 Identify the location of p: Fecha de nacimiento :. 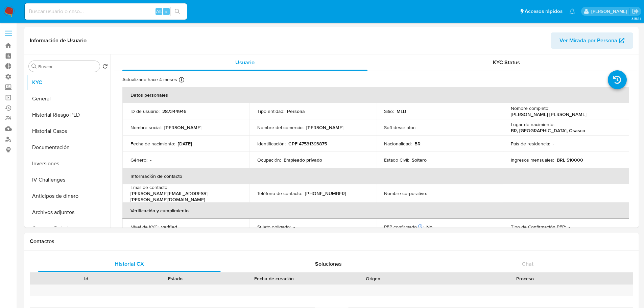
(153, 143).